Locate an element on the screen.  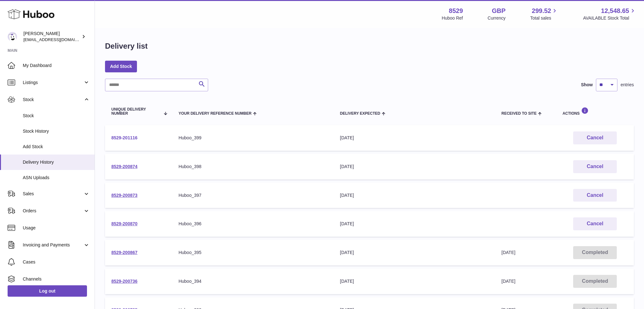
span: AVAILABLE Stock Total is located at coordinates (610, 18).